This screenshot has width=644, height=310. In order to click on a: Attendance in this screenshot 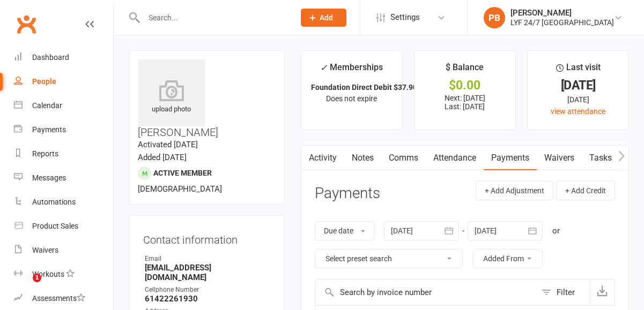, I will do `click(455, 158)`.